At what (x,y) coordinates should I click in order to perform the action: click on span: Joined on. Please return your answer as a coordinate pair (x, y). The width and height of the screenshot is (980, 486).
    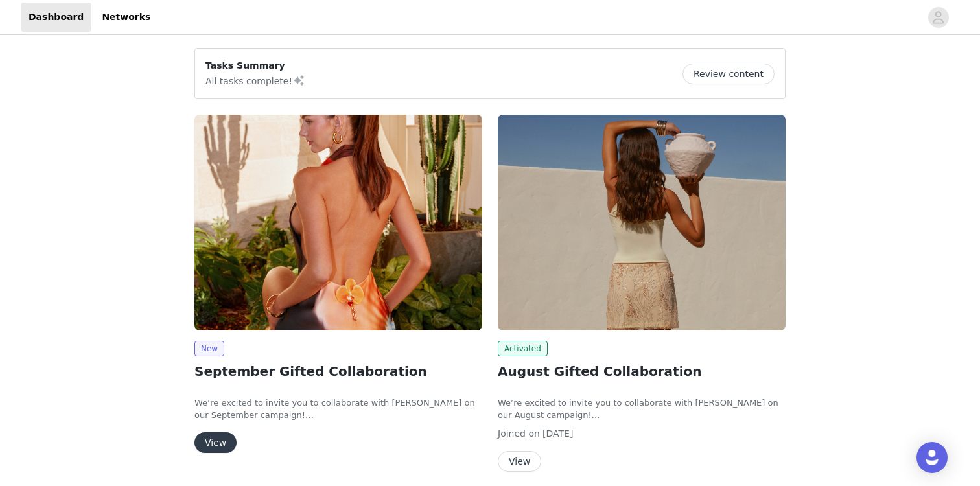
    Looking at the image, I should click on (518, 433).